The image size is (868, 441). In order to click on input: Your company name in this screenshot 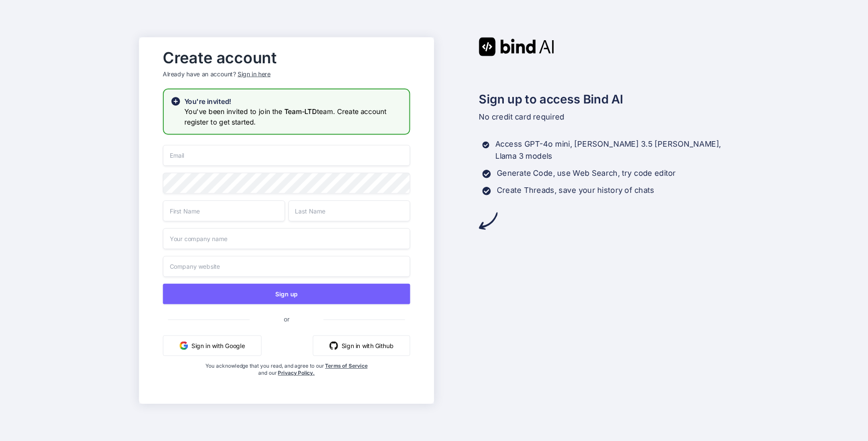, I will do `click(286, 239)`.